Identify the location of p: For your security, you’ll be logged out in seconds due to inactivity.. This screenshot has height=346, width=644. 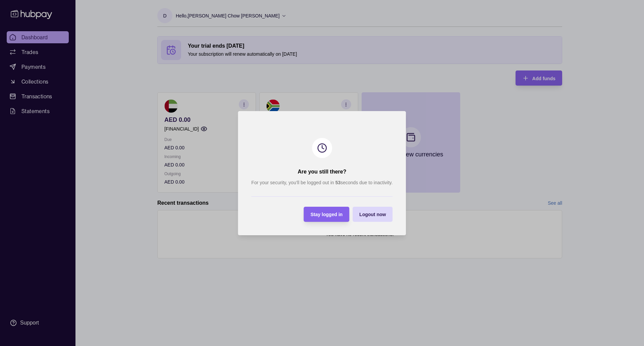
(322, 183).